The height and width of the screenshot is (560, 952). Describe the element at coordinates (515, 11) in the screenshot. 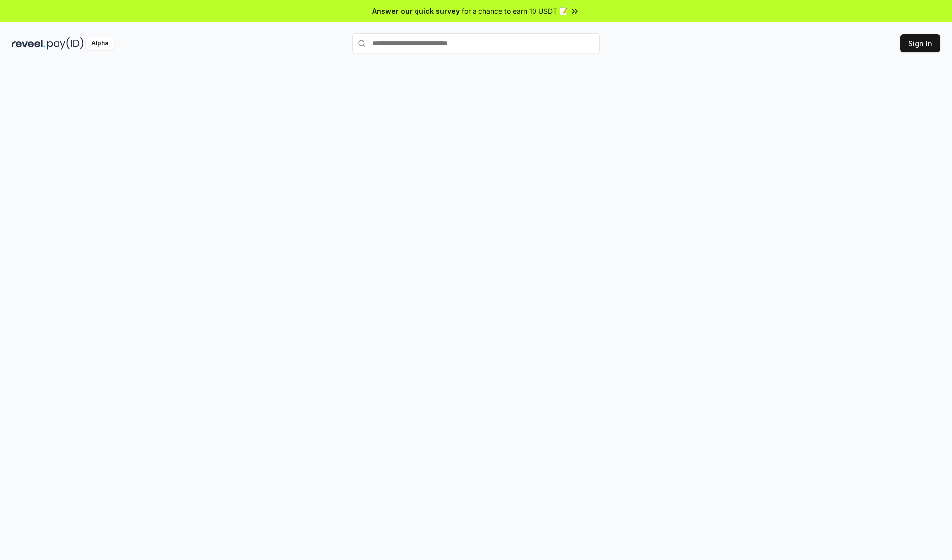

I see `span: for a chance to earn 10 USDT 📝` at that location.